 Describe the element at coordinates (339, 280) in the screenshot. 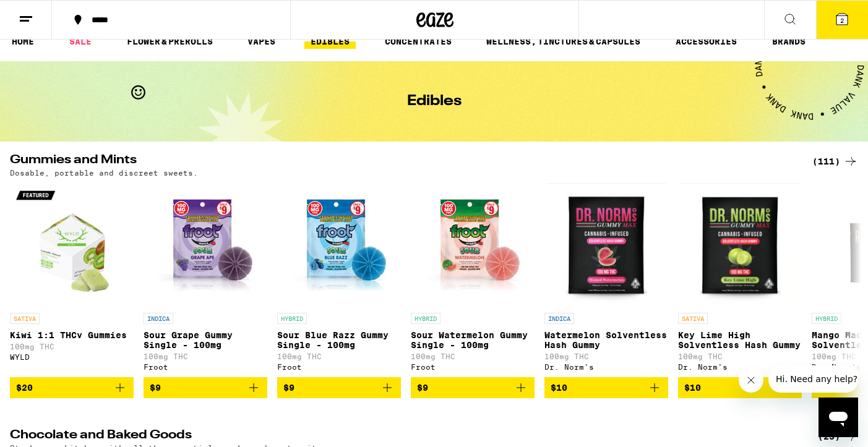

I see `a: Open page for Sour Blue Razz Gummy Single - 100mg from Froot` at that location.